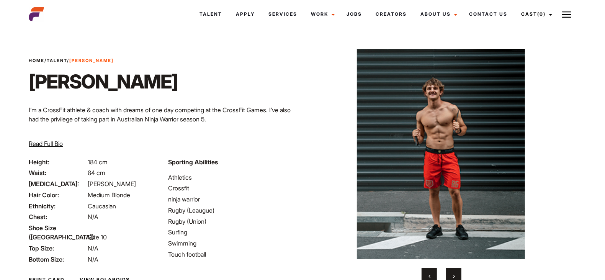  What do you see at coordinates (57, 173) in the screenshot?
I see `span: Waist:` at bounding box center [57, 173].